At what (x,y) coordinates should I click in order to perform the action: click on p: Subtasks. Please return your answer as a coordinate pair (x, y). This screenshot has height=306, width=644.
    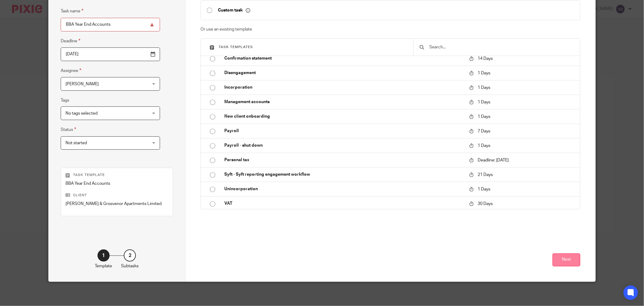
    Looking at the image, I should click on (130, 266).